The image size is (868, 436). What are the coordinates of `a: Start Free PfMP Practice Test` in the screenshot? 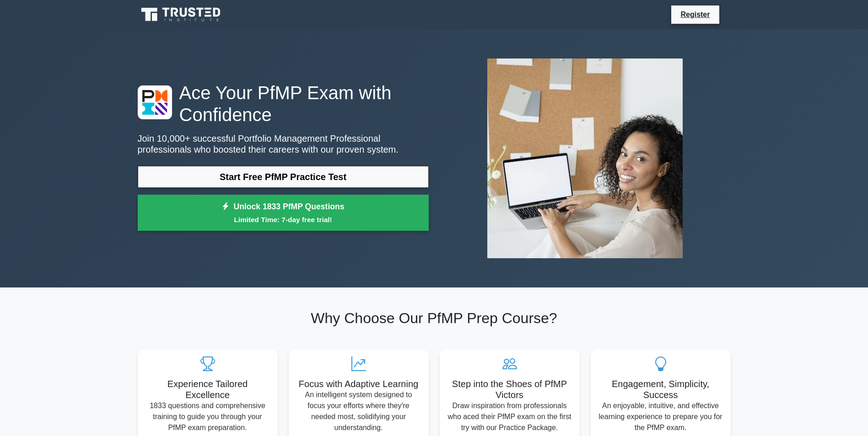 It's located at (283, 177).